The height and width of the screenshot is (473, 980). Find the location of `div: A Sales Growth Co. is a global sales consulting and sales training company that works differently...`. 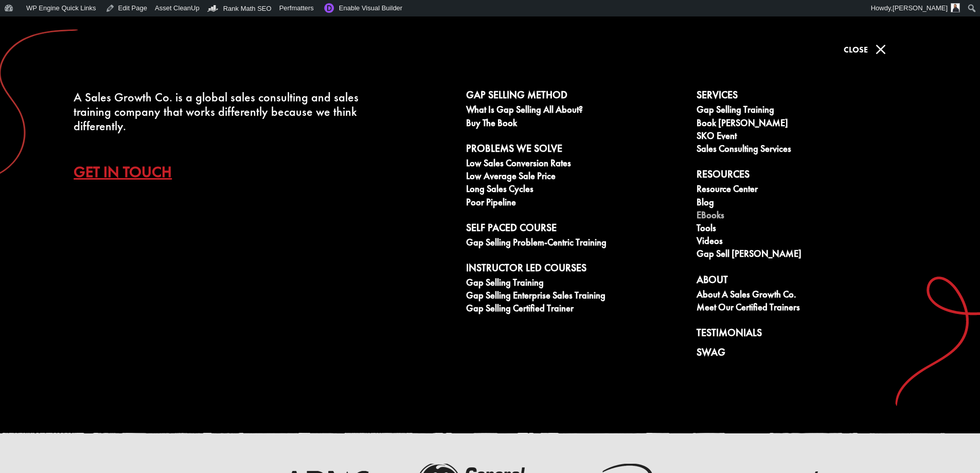

div: A Sales Growth Co. is a global sales consulting and sales training company that works differently... is located at coordinates (219, 112).